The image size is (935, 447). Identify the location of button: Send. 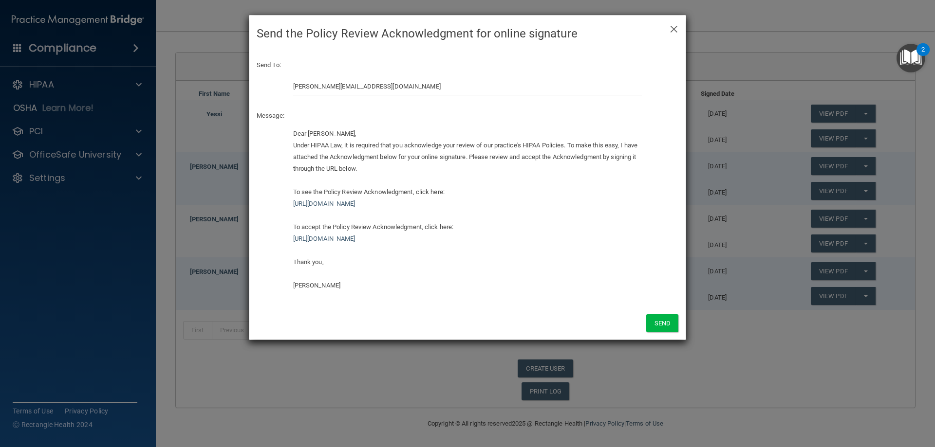
(662, 323).